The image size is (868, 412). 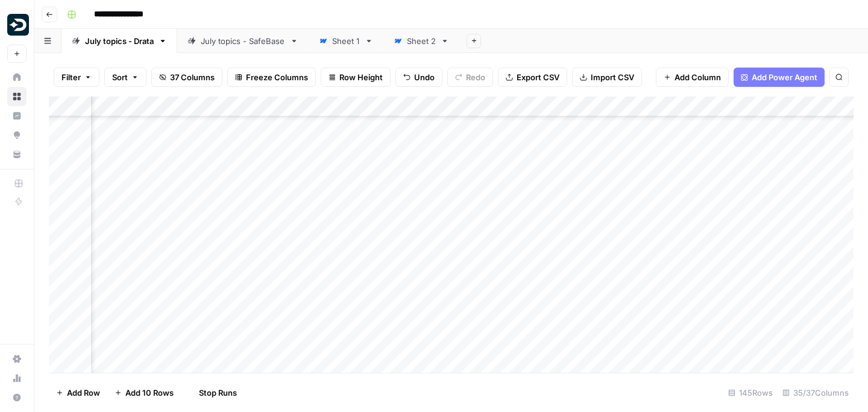 What do you see at coordinates (149, 392) in the screenshot?
I see `span: Add 10 Rows` at bounding box center [149, 392].